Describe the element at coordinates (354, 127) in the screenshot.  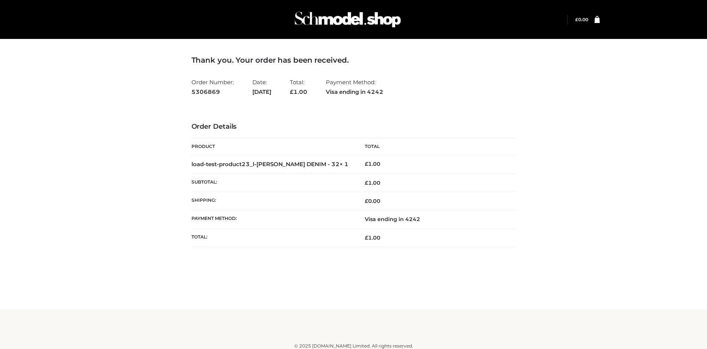
I see `h3: Order Details` at that location.